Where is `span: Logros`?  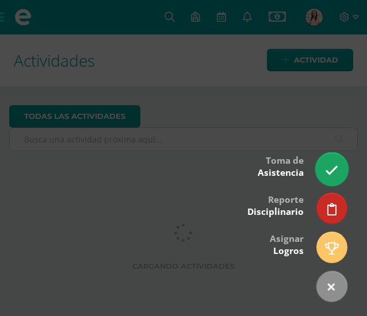 span: Logros is located at coordinates (288, 251).